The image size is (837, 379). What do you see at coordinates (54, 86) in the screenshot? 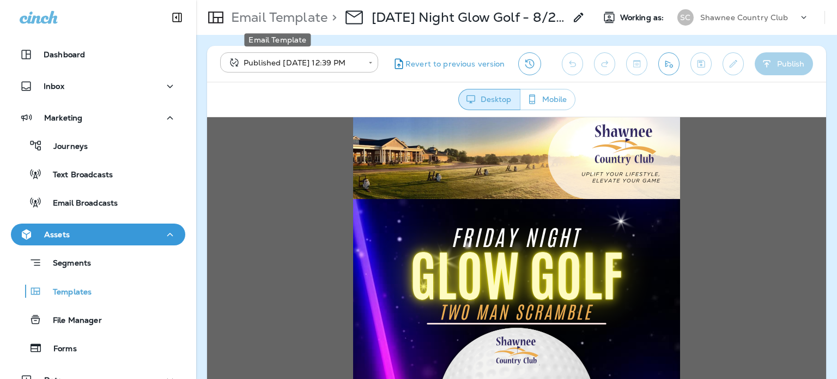
I see `p: Inbox` at bounding box center [54, 86].